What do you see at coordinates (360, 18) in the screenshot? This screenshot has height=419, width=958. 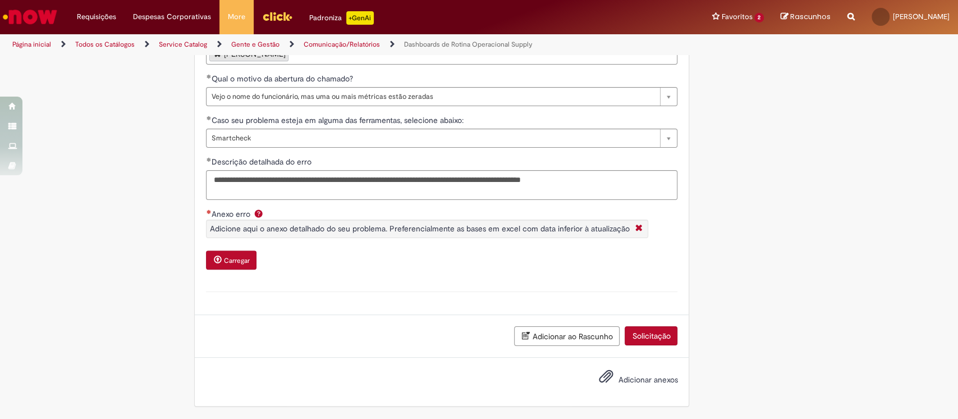 I see `p: +GenAi` at bounding box center [360, 18].